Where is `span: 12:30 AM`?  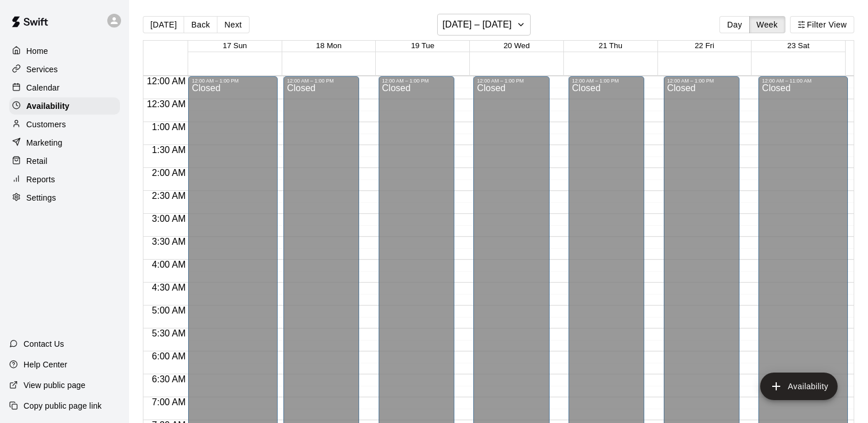
span: 12:30 AM is located at coordinates (166, 104).